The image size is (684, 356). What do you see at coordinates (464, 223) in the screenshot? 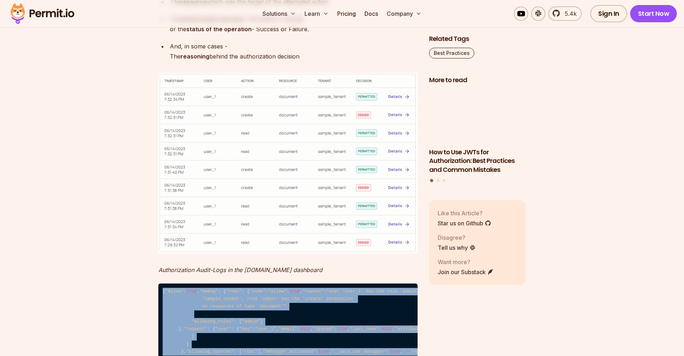
I see `a: Star us on Github` at bounding box center [464, 223].